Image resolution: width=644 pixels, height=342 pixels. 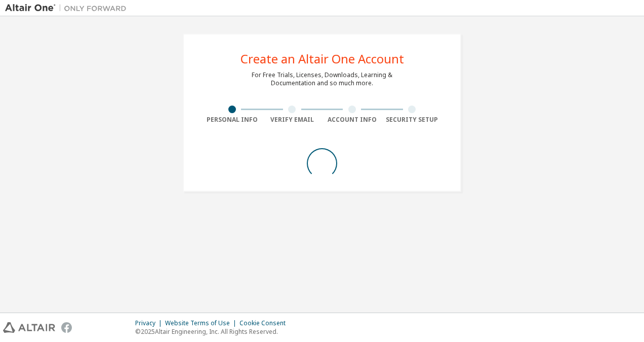 I want to click on div: Personal Info, so click(x=232, y=120).